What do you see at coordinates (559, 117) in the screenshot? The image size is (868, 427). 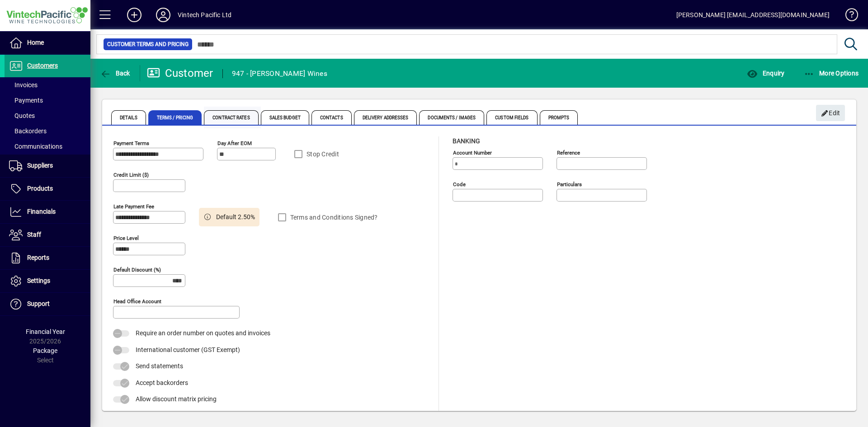 I see `span: Prompts` at bounding box center [559, 117].